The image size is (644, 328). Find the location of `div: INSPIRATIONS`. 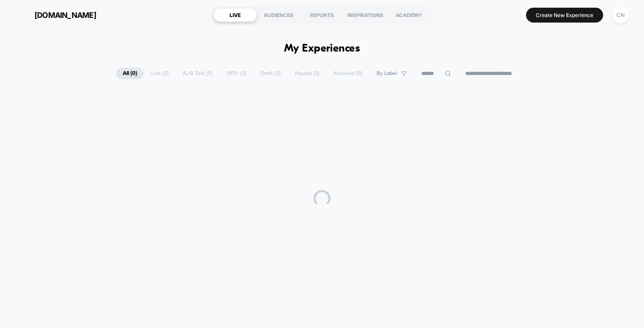

div: INSPIRATIONS is located at coordinates (366, 15).